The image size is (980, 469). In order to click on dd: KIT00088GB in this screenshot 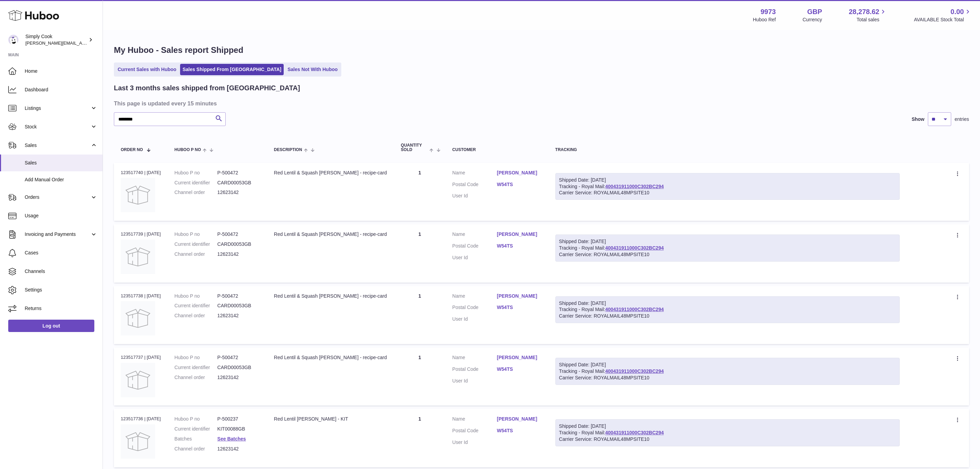, I will do `click(238, 428)`.